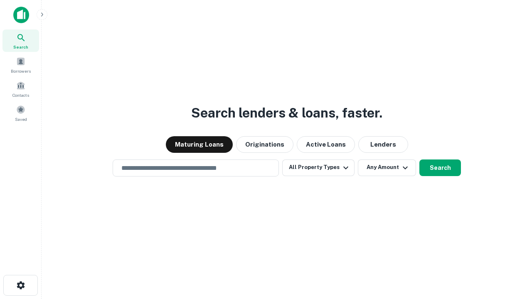 This screenshot has width=532, height=299. I want to click on a: Search, so click(21, 41).